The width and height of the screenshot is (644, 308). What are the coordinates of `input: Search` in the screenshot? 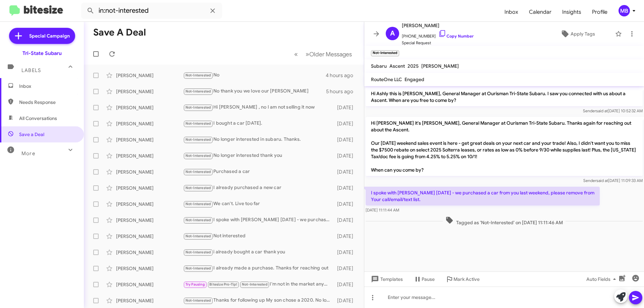 It's located at (152, 11).